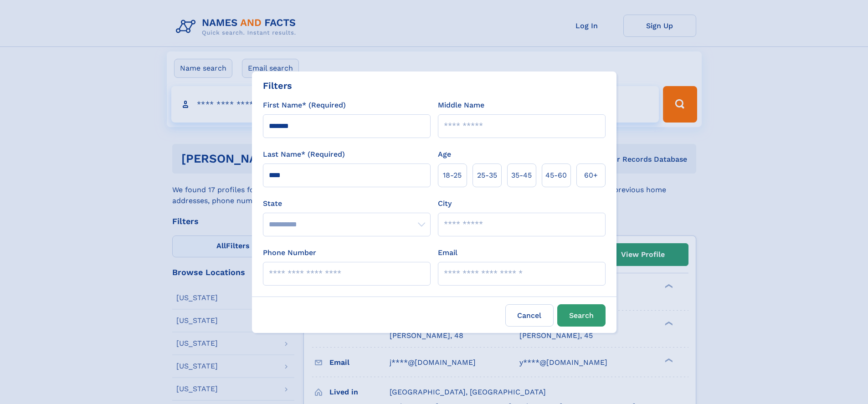  Describe the element at coordinates (555, 175) in the screenshot. I see `span: 45‑60` at that location.